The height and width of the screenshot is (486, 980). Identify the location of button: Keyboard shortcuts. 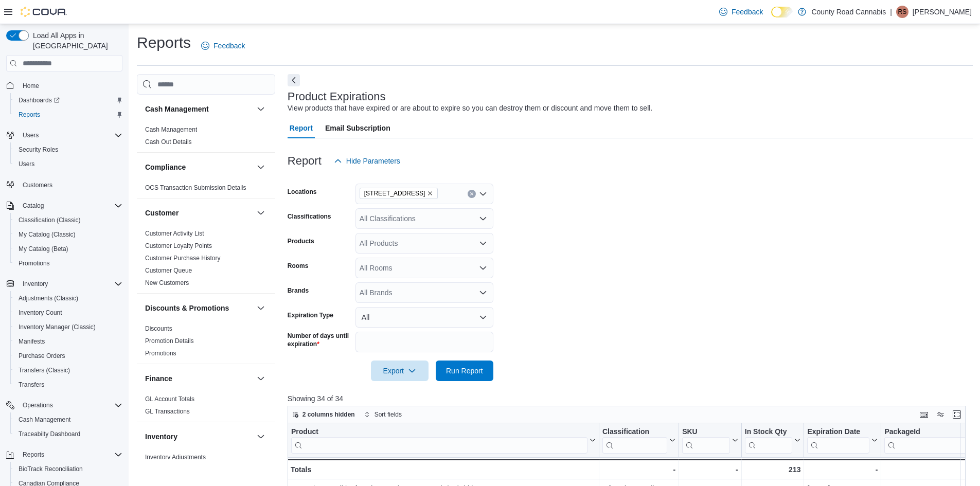
(923, 415).